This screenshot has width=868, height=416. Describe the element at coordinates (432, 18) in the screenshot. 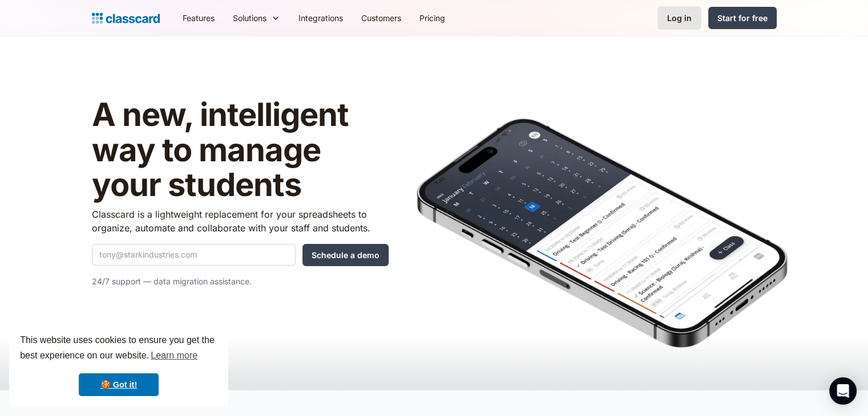

I see `a: Pricing` at that location.